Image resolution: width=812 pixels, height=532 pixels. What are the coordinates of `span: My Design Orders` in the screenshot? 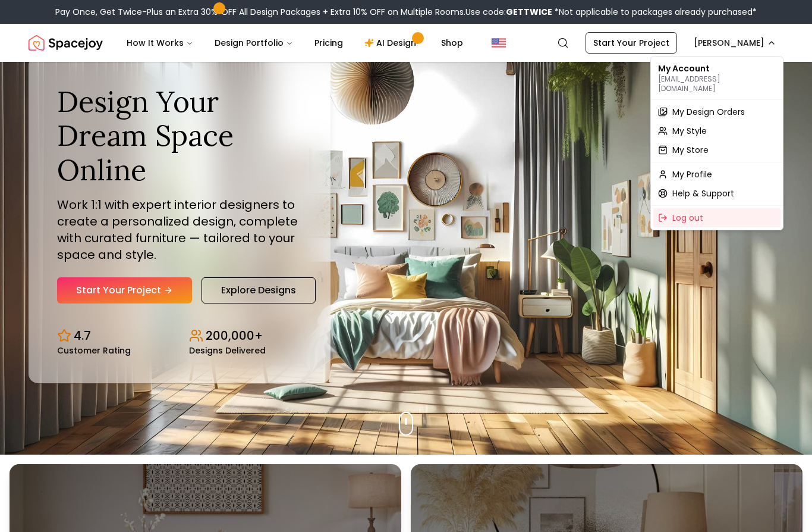 It's located at (708, 112).